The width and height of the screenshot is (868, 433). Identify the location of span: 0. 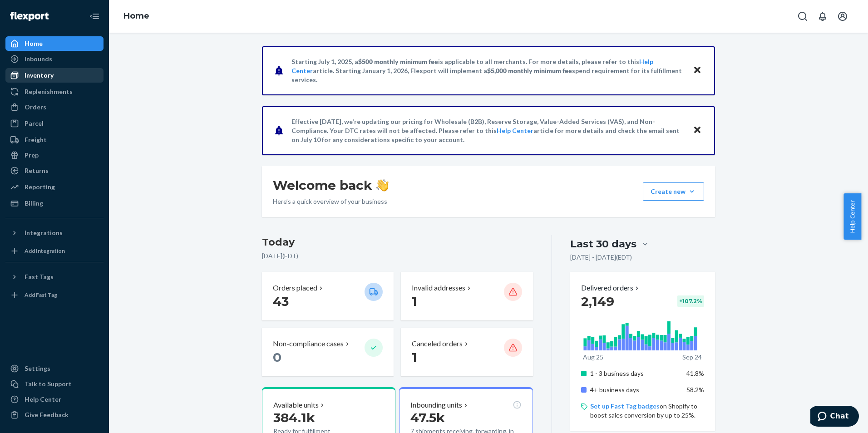
(277, 357).